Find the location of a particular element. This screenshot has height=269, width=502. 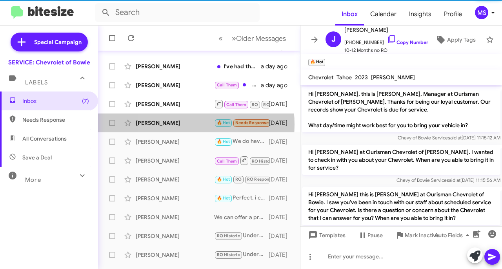

div: Inbound Call is located at coordinates (241, 104).